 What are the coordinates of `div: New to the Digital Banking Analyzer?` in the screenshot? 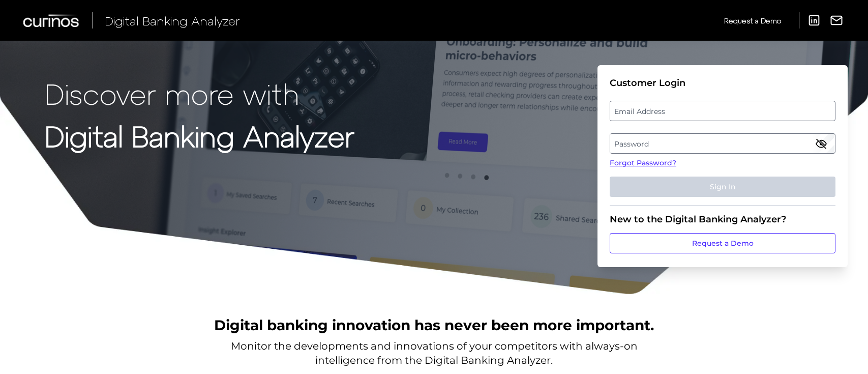 It's located at (722, 219).